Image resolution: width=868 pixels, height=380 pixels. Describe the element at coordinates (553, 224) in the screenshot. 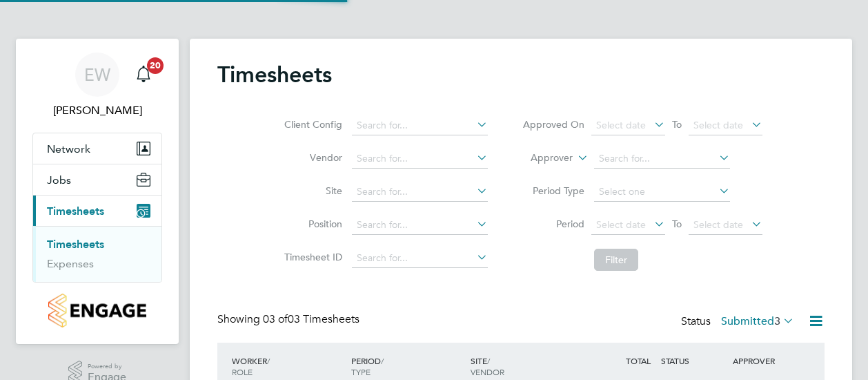

I see `label: Period` at that location.